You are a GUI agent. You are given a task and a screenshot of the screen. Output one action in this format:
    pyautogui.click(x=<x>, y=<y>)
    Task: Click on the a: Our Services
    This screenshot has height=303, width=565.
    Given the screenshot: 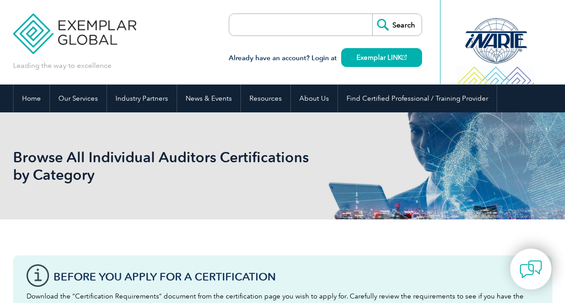 What is the action you would take?
    pyautogui.click(x=78, y=98)
    